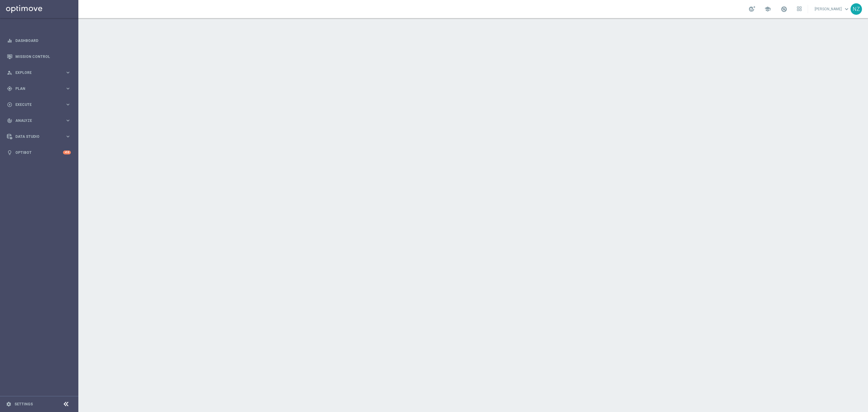  I want to click on div: gps_fixed Plan keyboard_arrow_right, so click(39, 89).